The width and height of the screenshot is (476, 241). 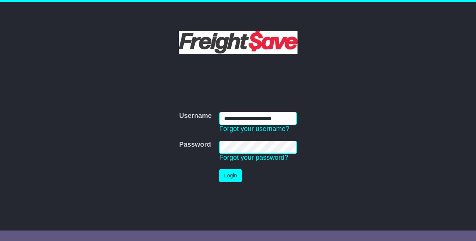 I want to click on label: Username, so click(x=195, y=116).